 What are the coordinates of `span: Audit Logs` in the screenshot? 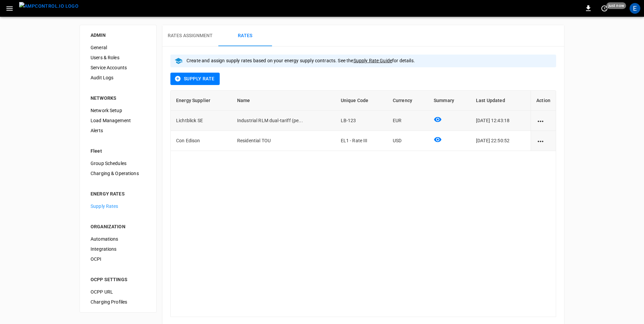 It's located at (118, 78).